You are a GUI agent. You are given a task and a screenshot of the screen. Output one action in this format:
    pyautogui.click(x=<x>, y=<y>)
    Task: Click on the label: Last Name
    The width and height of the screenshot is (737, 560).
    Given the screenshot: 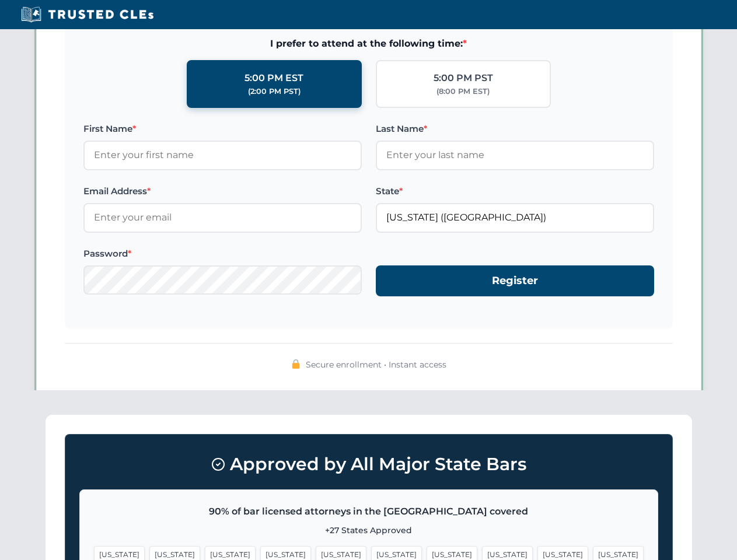 What is the action you would take?
    pyautogui.click(x=515, y=129)
    